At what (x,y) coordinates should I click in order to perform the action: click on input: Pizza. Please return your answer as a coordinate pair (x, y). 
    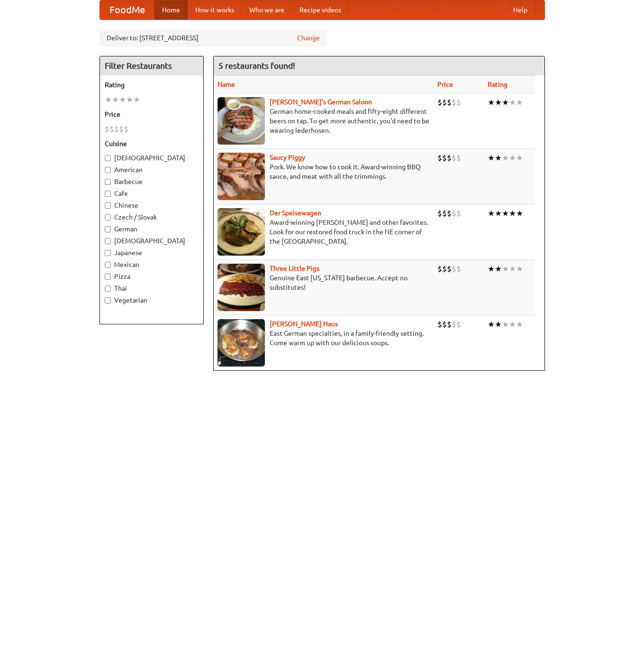
    Looking at the image, I should click on (107, 276).